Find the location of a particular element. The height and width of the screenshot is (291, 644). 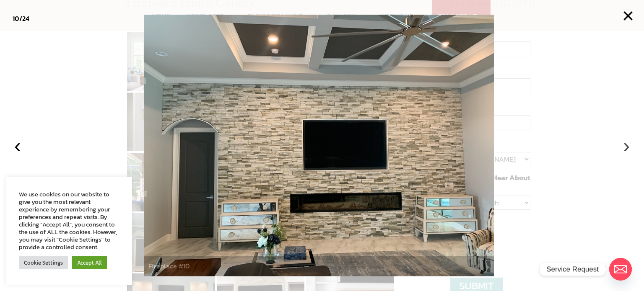

span: 24 is located at coordinates (26, 18).